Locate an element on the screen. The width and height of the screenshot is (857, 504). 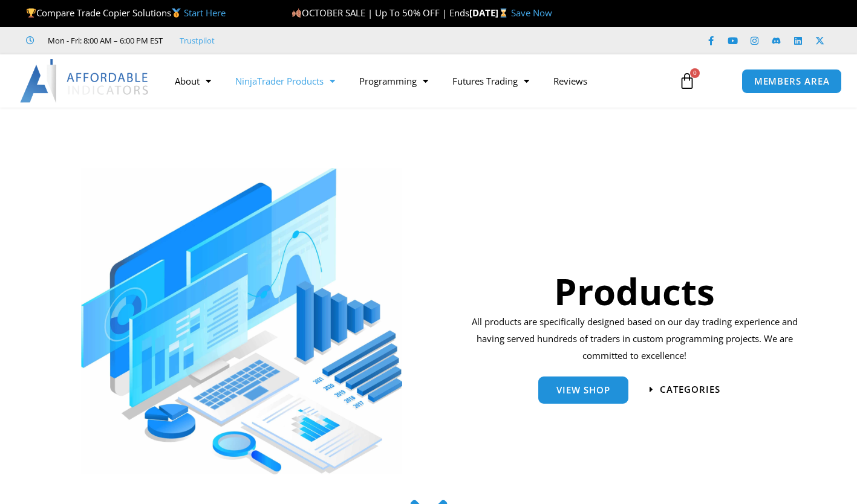
a: categories is located at coordinates (685, 389).